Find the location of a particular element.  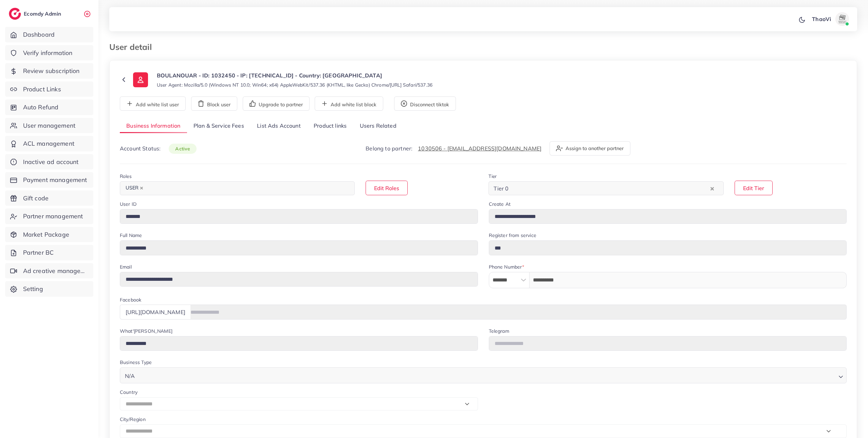

a: Partner BC is located at coordinates (49, 252).